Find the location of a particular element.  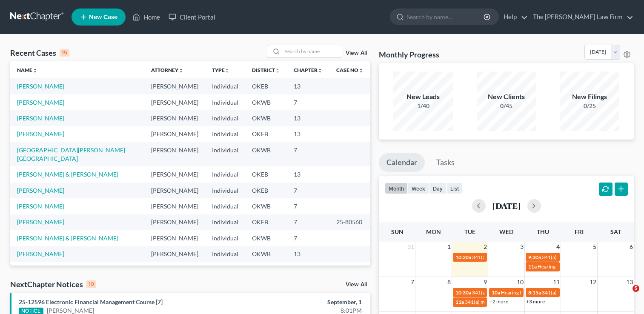

a: +3 more is located at coordinates (536, 301).